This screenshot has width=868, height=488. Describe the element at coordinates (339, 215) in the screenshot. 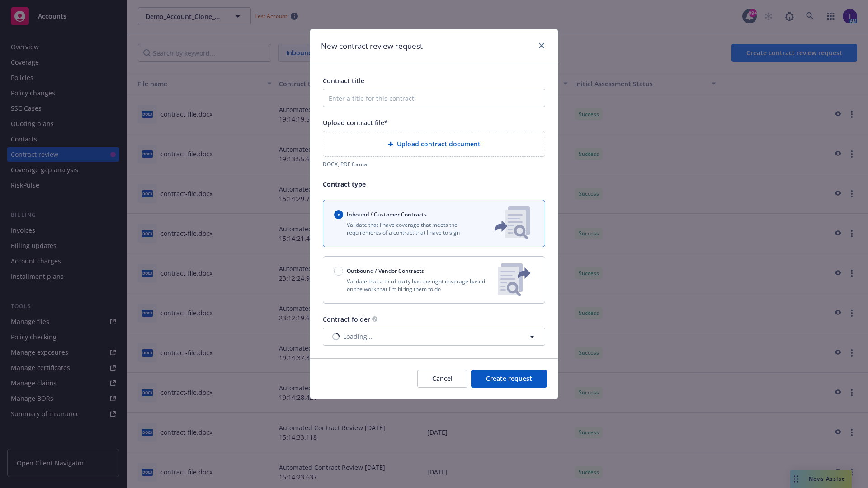

I see `input: Inbound / Customer Contracts` at that location.